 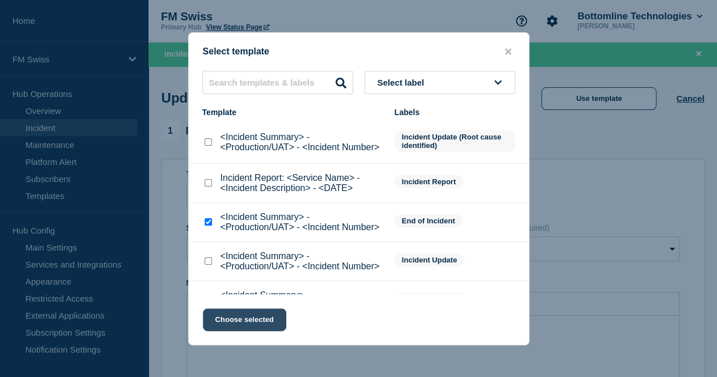 What do you see at coordinates (429, 181) in the screenshot?
I see `span: Incident Report` at bounding box center [429, 181].